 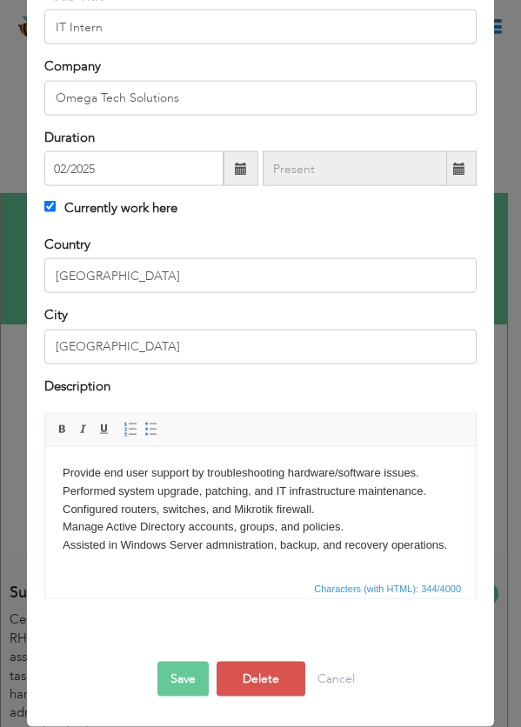 What do you see at coordinates (63, 430) in the screenshot?
I see `a: Bold` at bounding box center [63, 430].